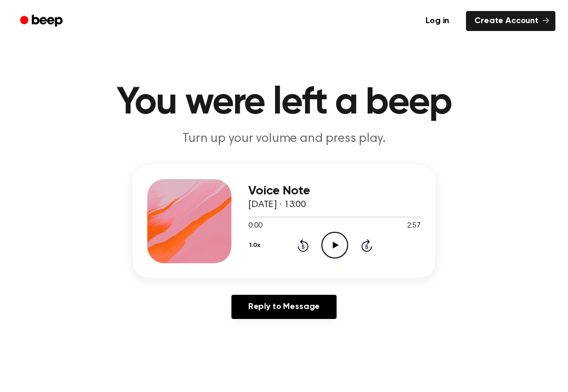 The width and height of the screenshot is (568, 392). I want to click on span: 2:57, so click(414, 226).